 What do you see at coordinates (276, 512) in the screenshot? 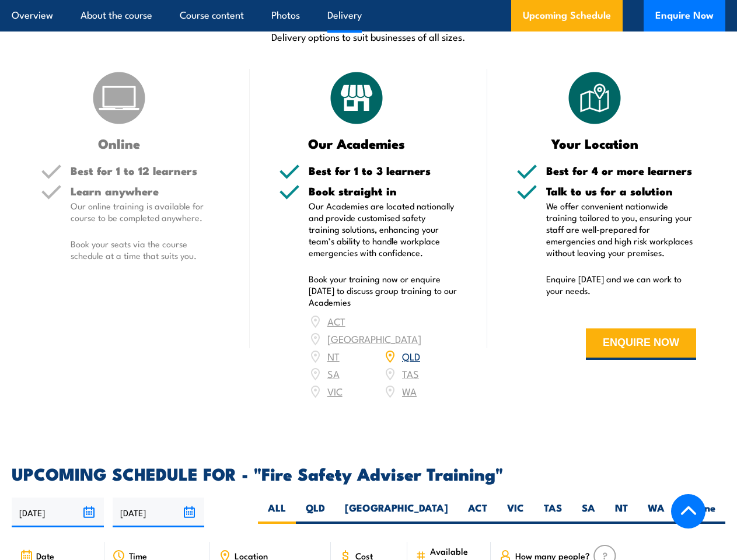
I see `label: ALL` at bounding box center [276, 512].